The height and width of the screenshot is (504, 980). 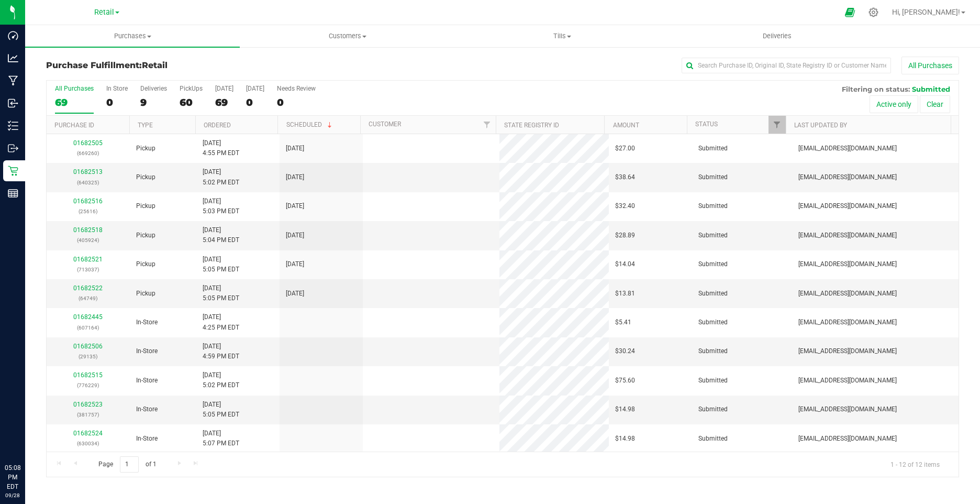 I want to click on input: Search Purchase ID, Original ID, State Registry ID or Customer Name..., so click(x=787, y=66).